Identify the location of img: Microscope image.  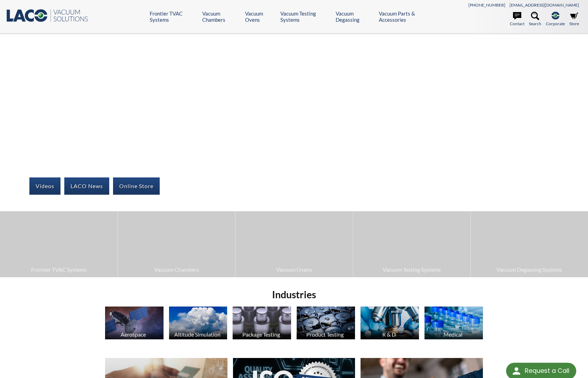
(390, 323).